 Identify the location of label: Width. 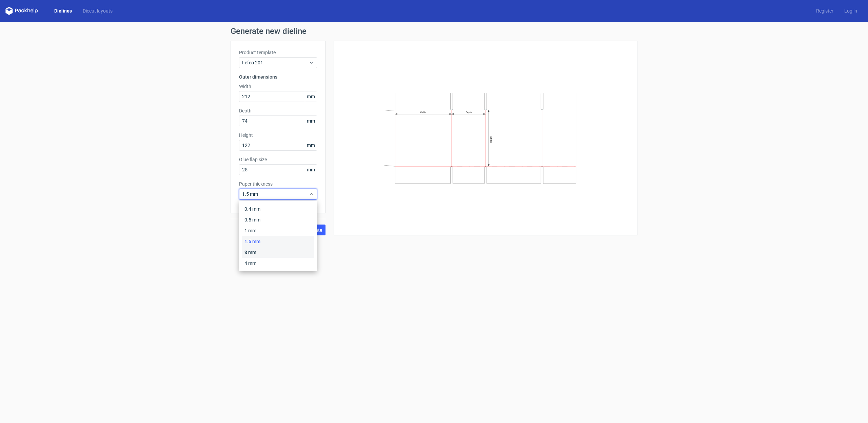
(278, 86).